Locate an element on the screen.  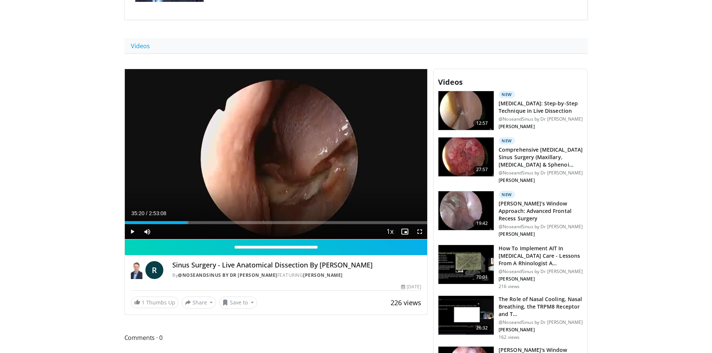
img: ed8e8cbc-030e-4074-a5eb-647f4a32483b.150x105_q85_crop-smart_upscale.jpg is located at coordinates (466, 316).